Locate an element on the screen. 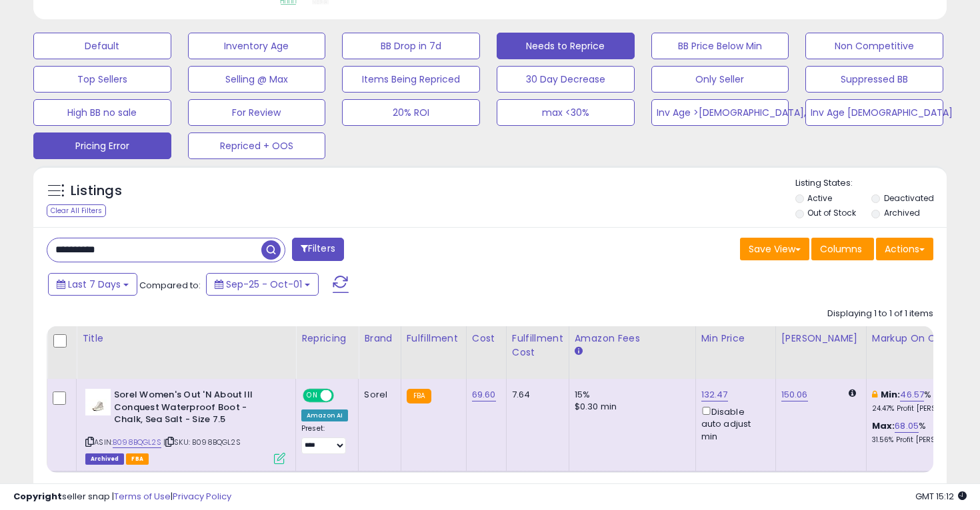  button: Default is located at coordinates (102, 46).